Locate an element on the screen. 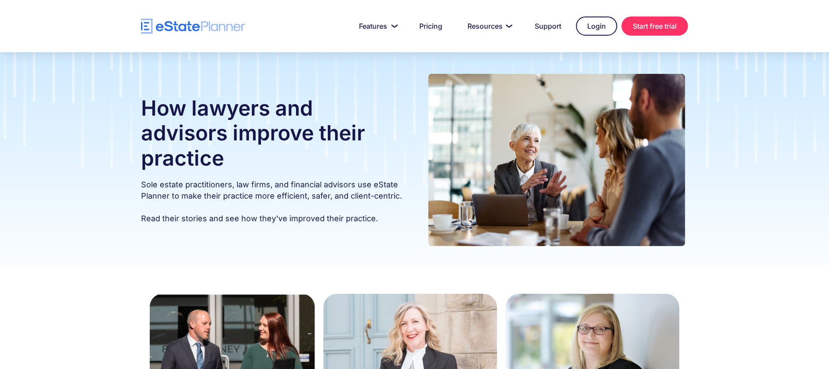  a: home is located at coordinates (193, 26).